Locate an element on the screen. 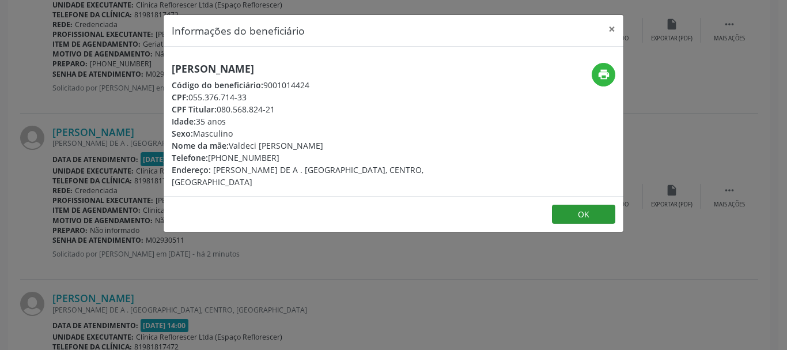 This screenshot has height=350, width=787. button: Close is located at coordinates (612, 29).